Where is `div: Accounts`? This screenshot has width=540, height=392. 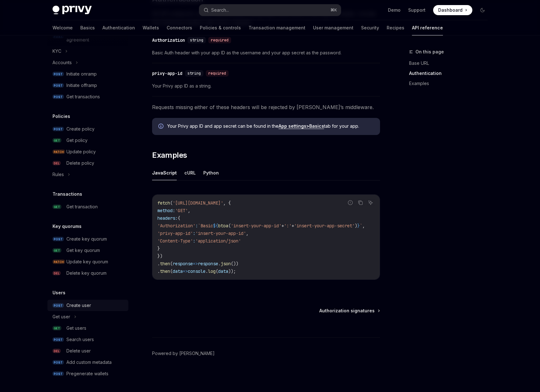 div: Accounts is located at coordinates (62, 63).